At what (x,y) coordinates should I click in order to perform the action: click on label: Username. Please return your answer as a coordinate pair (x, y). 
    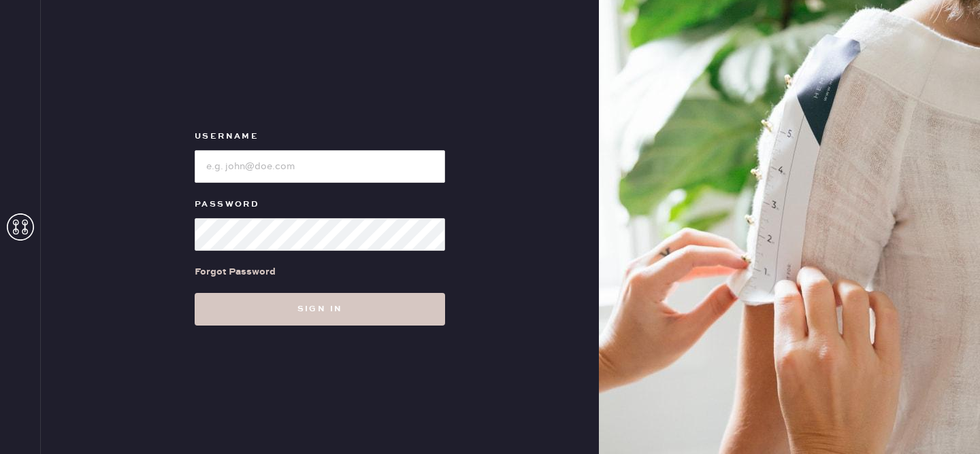
    Looking at the image, I should click on (320, 137).